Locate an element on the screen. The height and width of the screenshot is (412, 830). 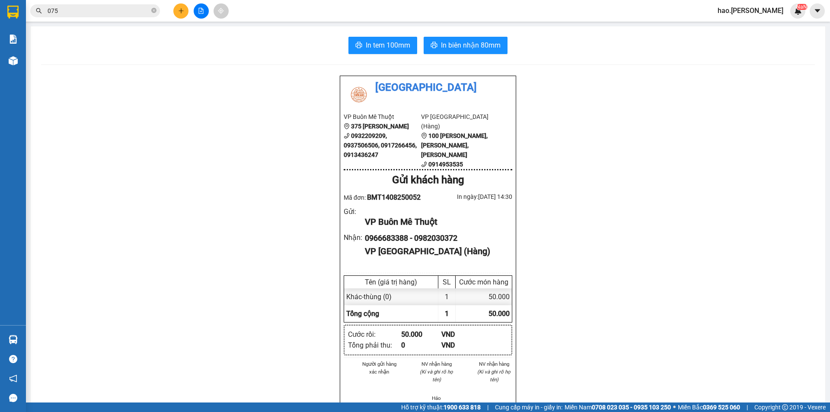
li: Người gửi hàng xác nhận is located at coordinates (379, 368).